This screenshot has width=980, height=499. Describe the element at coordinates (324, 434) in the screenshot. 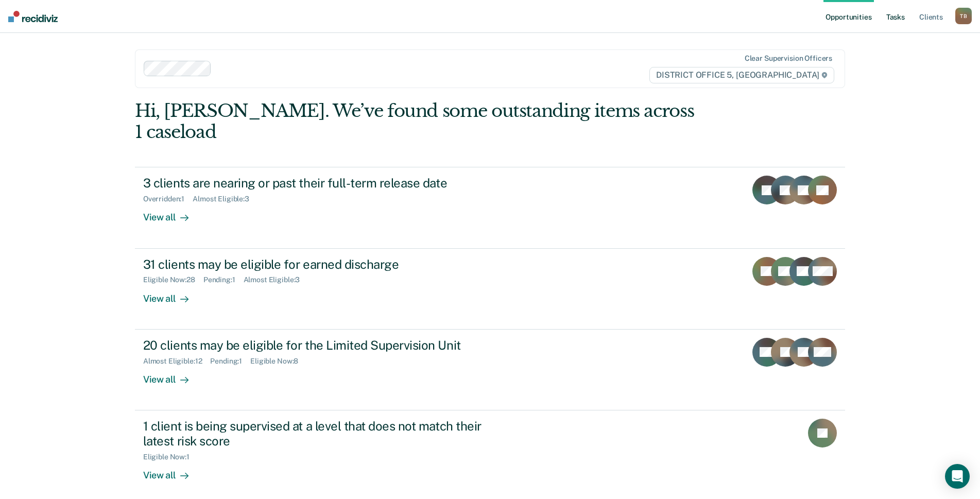

I see `div: 1 client is being supervised at a level that does not match their latest risk score` at that location.